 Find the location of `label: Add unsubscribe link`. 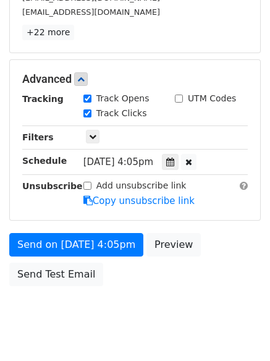

label: Add unsubscribe link is located at coordinates (141, 185).